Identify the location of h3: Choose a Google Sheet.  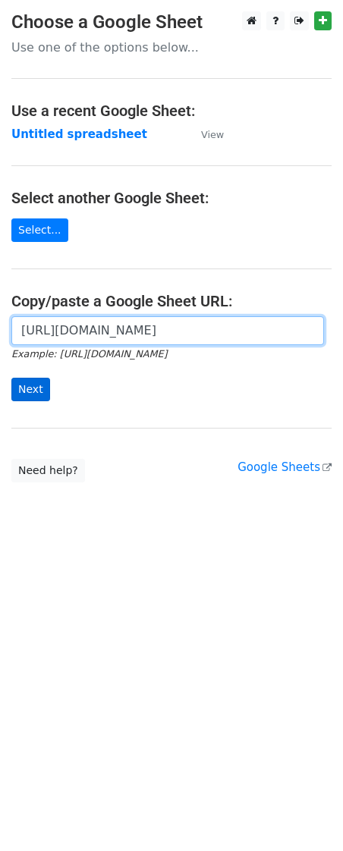
(171, 22).